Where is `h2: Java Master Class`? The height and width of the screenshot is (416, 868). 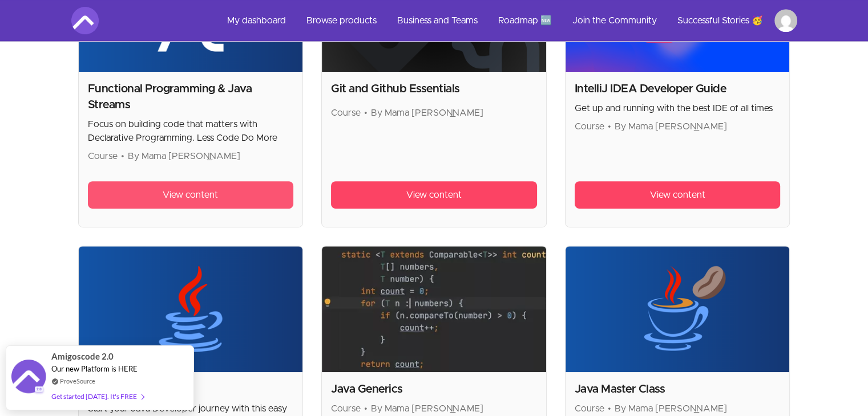 h2: Java Master Class is located at coordinates (677, 390).